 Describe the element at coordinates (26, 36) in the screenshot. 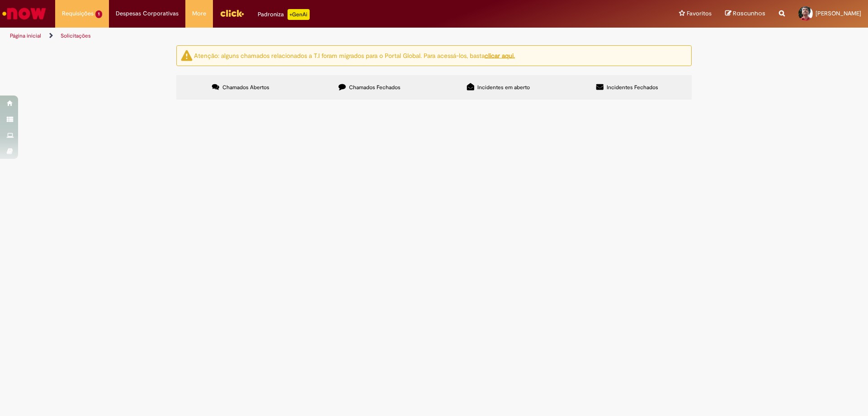

I see `a: Página inicial` at that location.